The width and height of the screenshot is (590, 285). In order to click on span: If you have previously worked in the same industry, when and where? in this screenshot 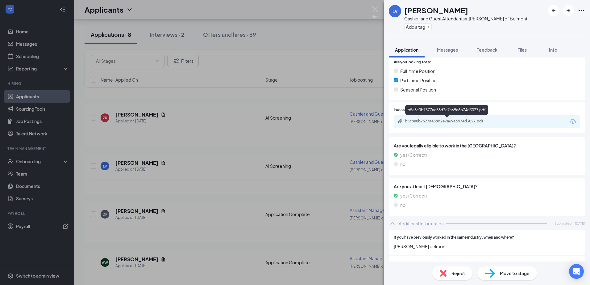, I will do `click(454, 237)`.